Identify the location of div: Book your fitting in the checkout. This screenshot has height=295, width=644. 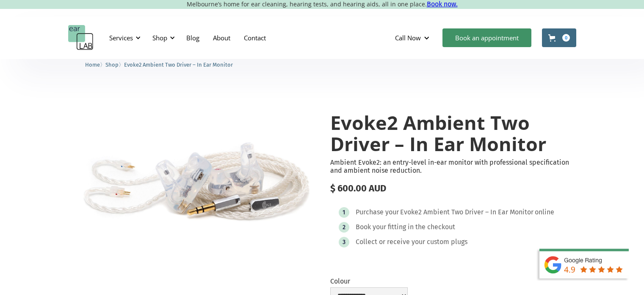
(406, 227).